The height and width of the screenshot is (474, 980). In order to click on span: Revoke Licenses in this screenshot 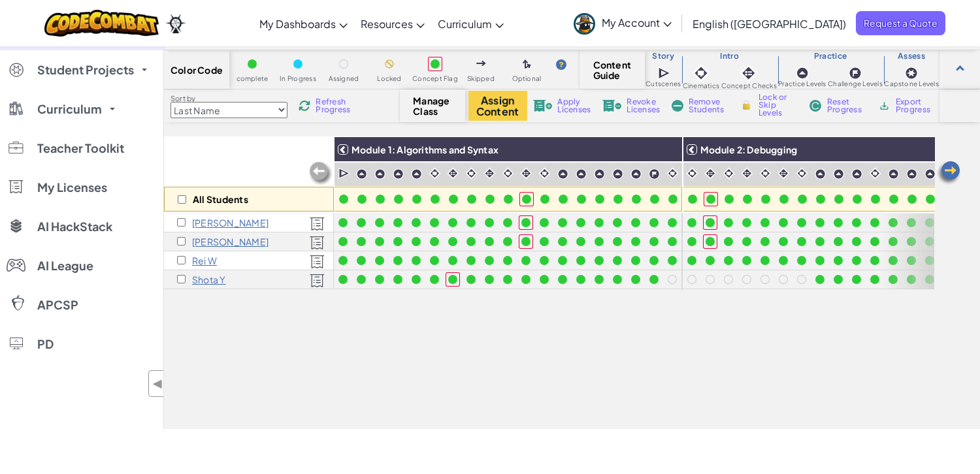, I will do `click(643, 106)`.